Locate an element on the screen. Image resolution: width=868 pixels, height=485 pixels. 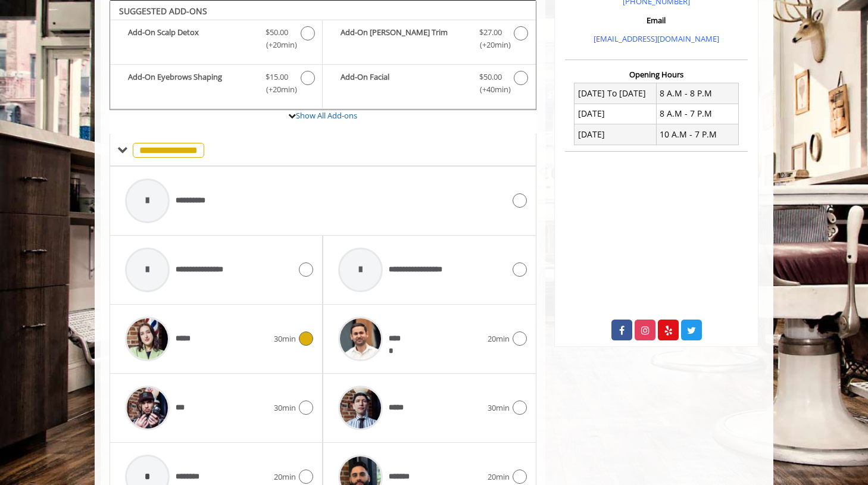
b: SUGGESTED ADD-ONS is located at coordinates (163, 11).